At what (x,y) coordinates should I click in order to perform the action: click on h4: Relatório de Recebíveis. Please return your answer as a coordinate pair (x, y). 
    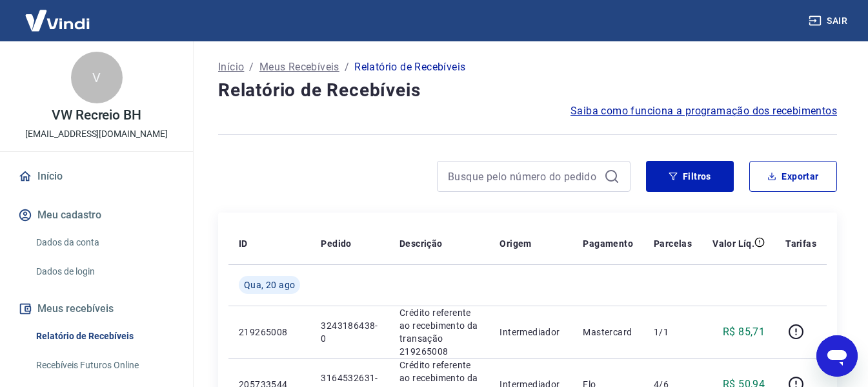
    Looking at the image, I should click on (527, 90).